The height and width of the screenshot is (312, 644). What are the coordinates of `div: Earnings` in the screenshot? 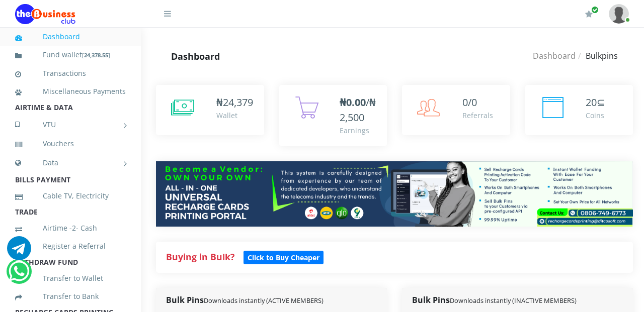 It's located at (358, 130).